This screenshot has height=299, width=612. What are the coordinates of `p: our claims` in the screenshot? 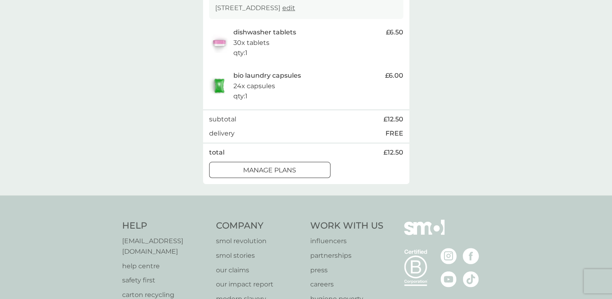 It's located at (259, 270).